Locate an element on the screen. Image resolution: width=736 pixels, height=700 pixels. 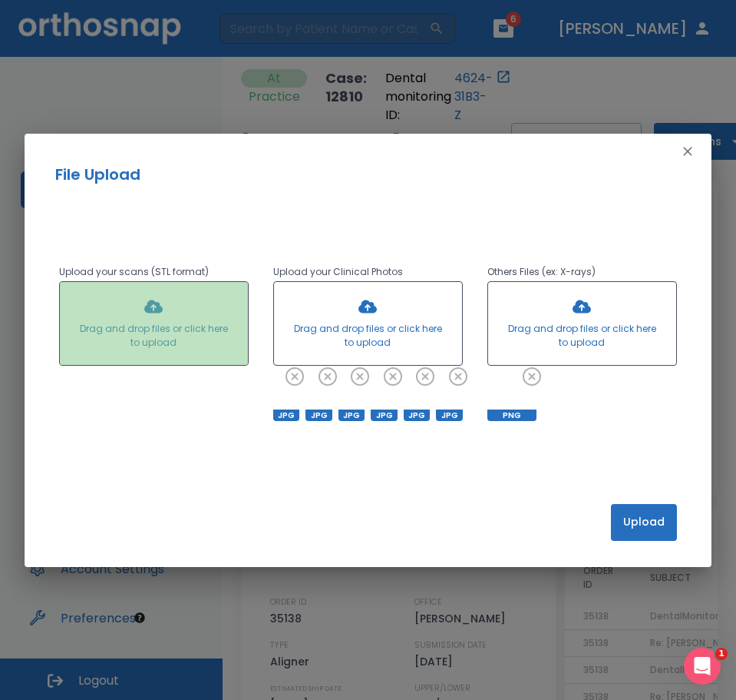
p: Others Files (ex: X-rays) is located at coordinates (582, 272).